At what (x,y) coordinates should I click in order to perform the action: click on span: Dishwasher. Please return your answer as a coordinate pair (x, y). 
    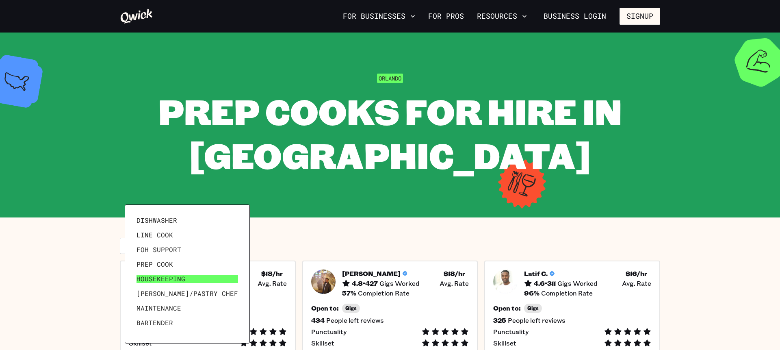
    Looking at the image, I should click on (157, 220).